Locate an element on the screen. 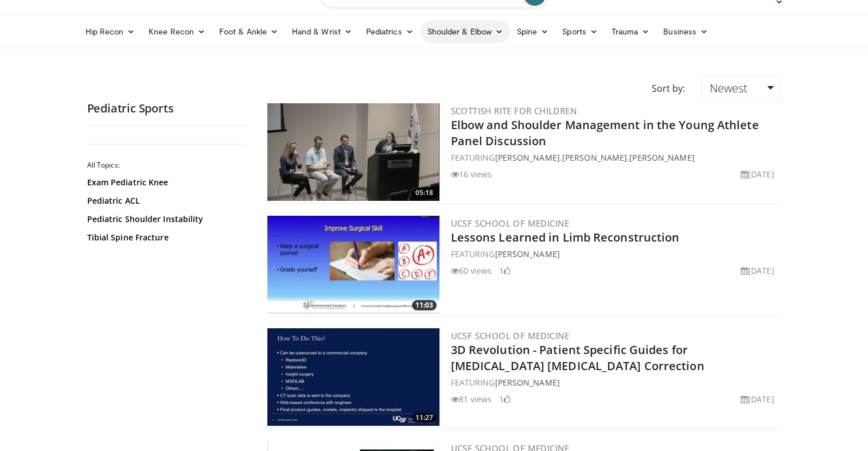  a: Newest is located at coordinates (741, 88).